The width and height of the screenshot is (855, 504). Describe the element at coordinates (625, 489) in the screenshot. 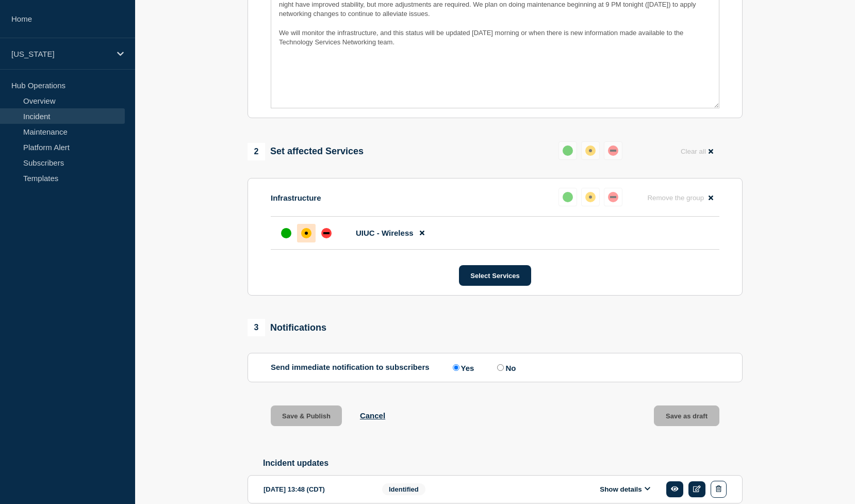

I see `button: Show details` at that location.